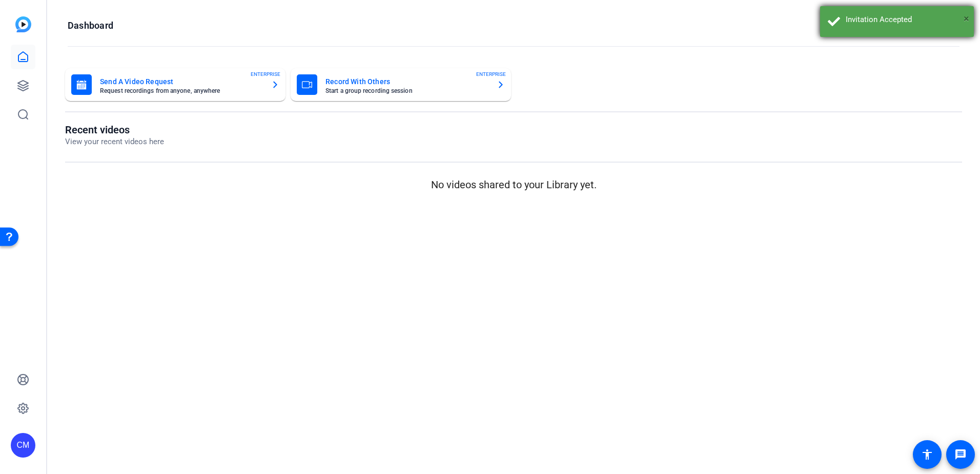 This screenshot has height=474, width=980. What do you see at coordinates (961, 455) in the screenshot?
I see `mat-icon: message` at bounding box center [961, 455].